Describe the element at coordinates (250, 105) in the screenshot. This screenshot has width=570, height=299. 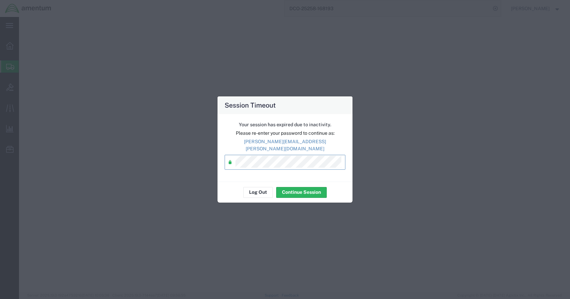
I see `h4: Session Timeout` at that location.